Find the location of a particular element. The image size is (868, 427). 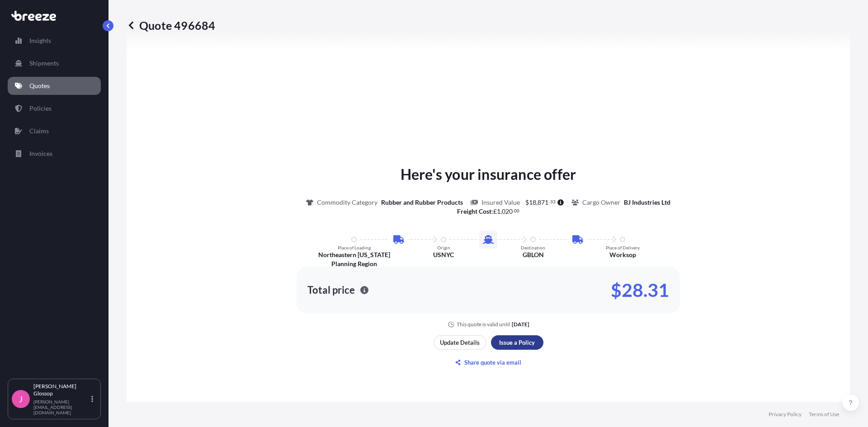

p: Invoices is located at coordinates (41, 154).